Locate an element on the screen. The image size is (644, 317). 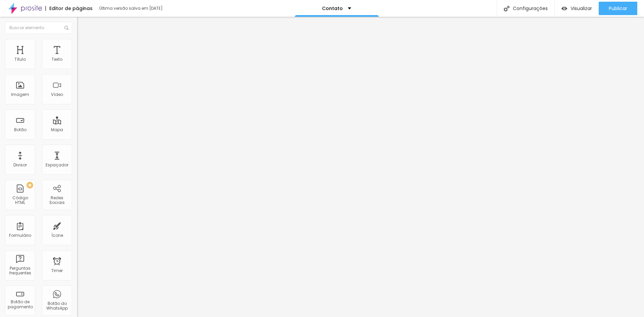
div: Título is located at coordinates (20, 59).